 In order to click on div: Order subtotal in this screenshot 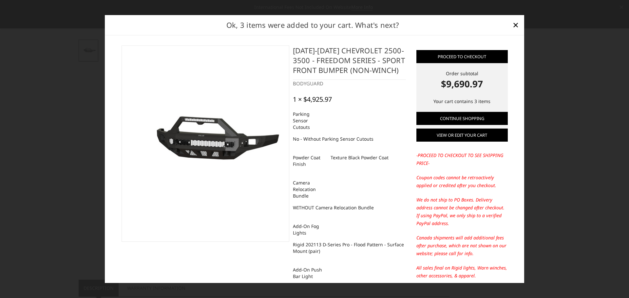, I will do `click(462, 80)`.